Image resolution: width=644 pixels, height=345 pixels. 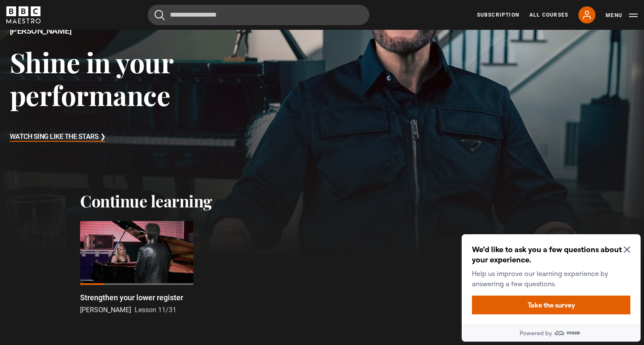 What do you see at coordinates (498, 15) in the screenshot?
I see `a: Subscription` at bounding box center [498, 15].